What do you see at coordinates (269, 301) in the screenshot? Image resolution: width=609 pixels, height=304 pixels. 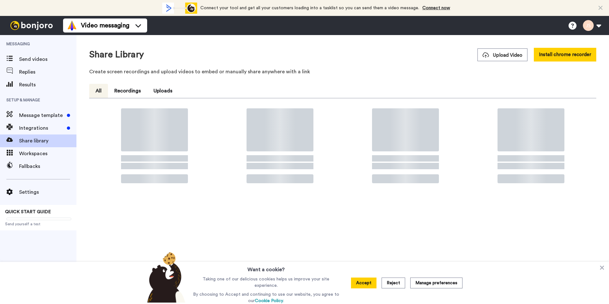 I see `a: Cookie Policy` at bounding box center [269, 301].